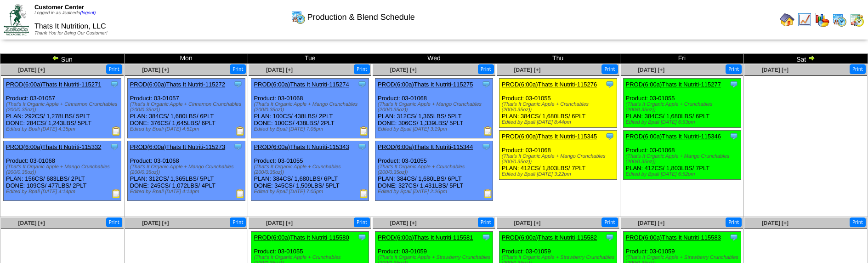  Describe the element at coordinates (310, 59) in the screenshot. I see `td: Tue` at that location.